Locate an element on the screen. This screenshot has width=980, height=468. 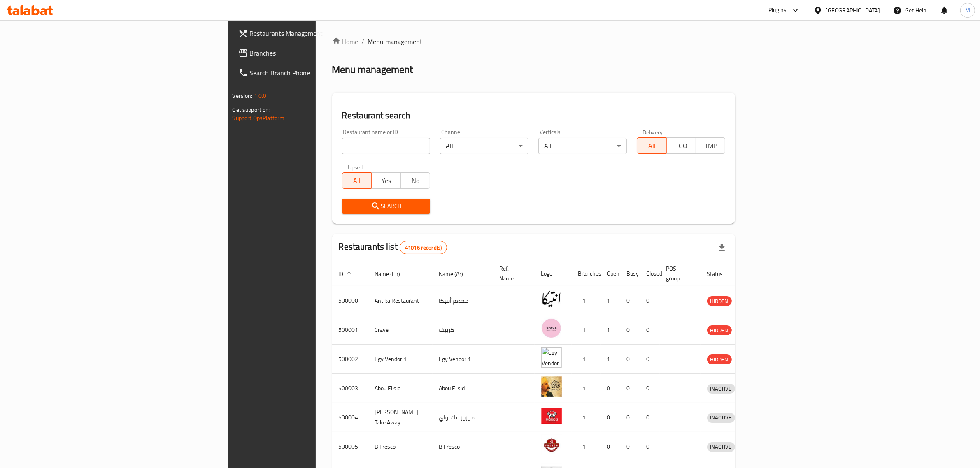
th: Open is located at coordinates (610, 273).